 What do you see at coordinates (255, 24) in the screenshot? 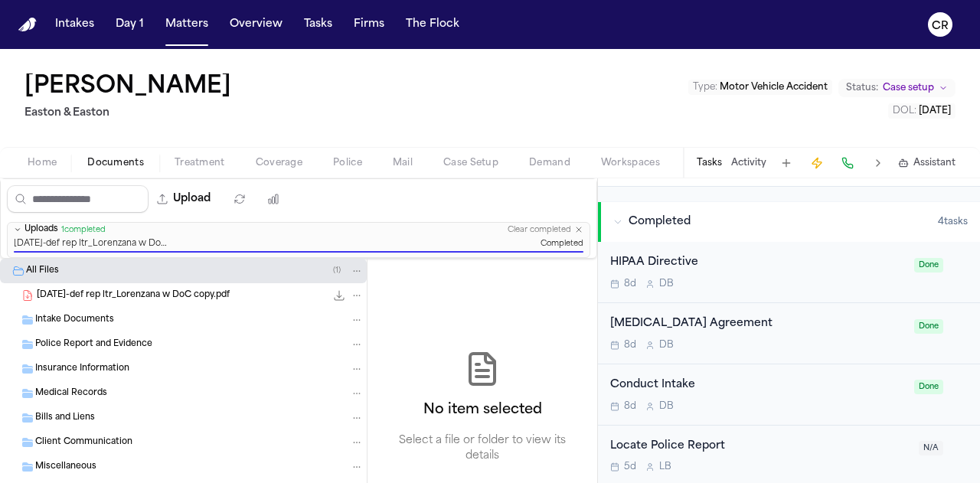
I see `a: Overview` at bounding box center [255, 24].